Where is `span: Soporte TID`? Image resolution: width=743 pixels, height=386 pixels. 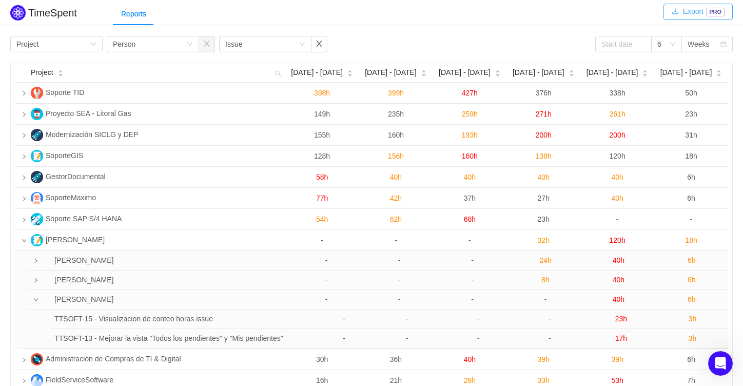 span: Soporte TID is located at coordinates (65, 92).